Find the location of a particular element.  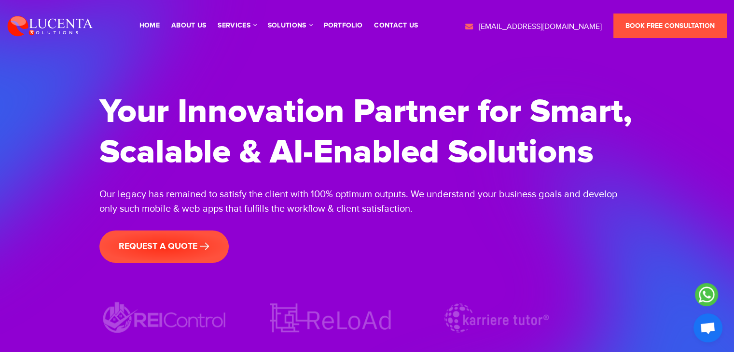

a: Book Free Consultation is located at coordinates (670, 26).